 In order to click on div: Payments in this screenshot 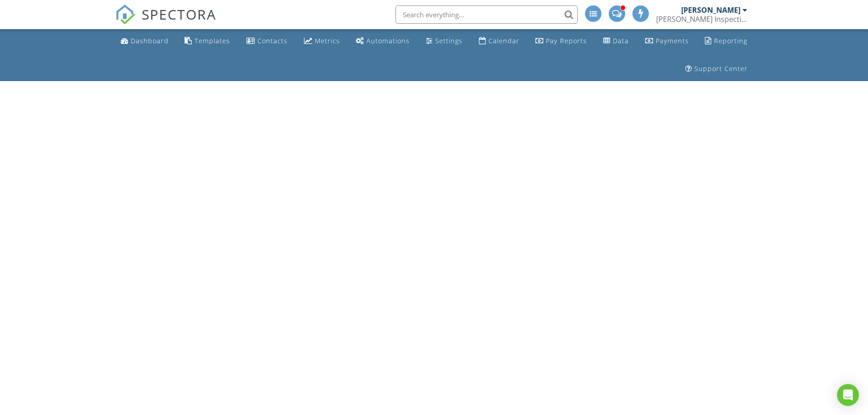, I will do `click(672, 41)`.